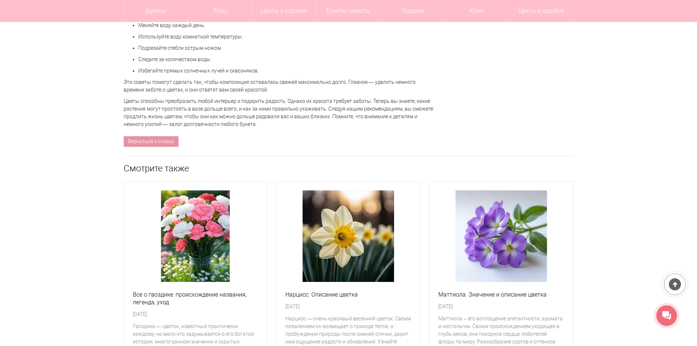  Describe the element at coordinates (501, 236) in the screenshot. I see `img: Маттиола. Значение и описание цветка` at that location.